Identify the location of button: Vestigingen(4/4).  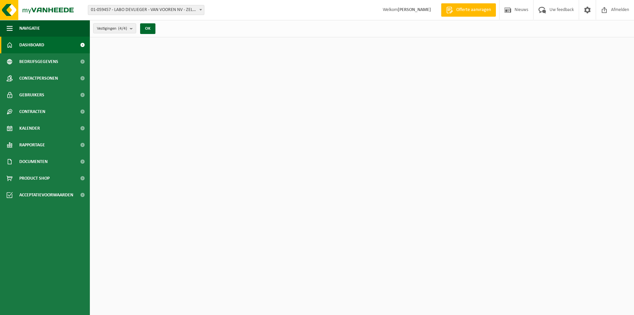
(115, 28).